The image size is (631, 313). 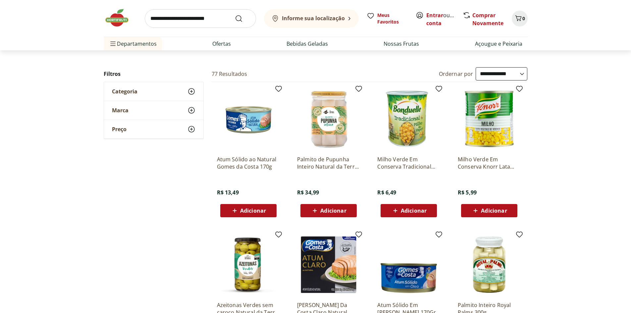 What do you see at coordinates (441, 19) in the screenshot?
I see `span: ou` at bounding box center [441, 19].